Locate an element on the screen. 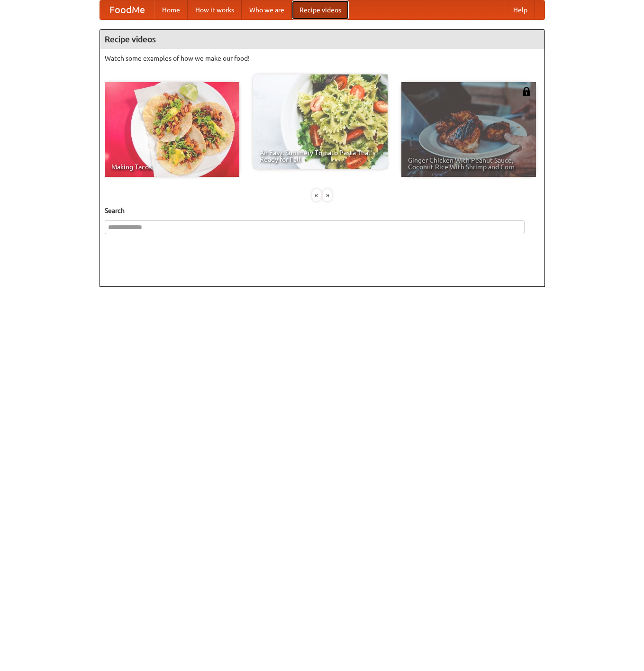  a: Home is located at coordinates (171, 10).